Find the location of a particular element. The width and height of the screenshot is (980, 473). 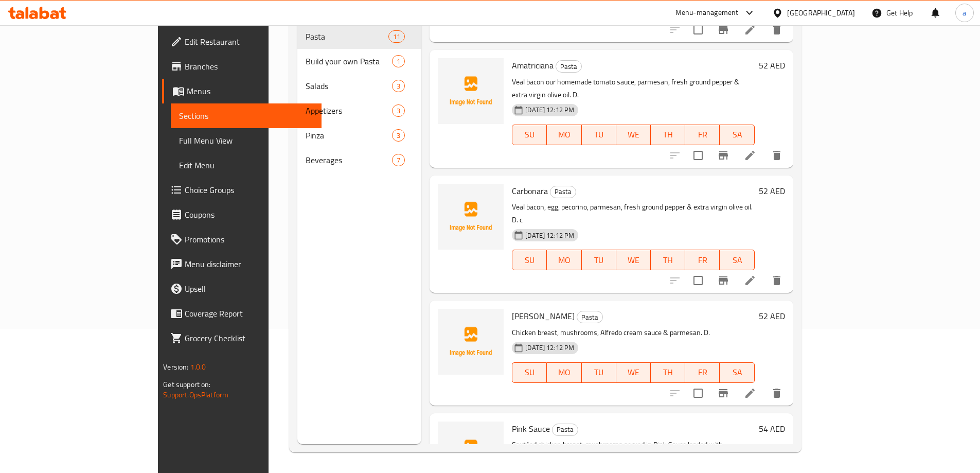

span: Promotions is located at coordinates (249, 239).